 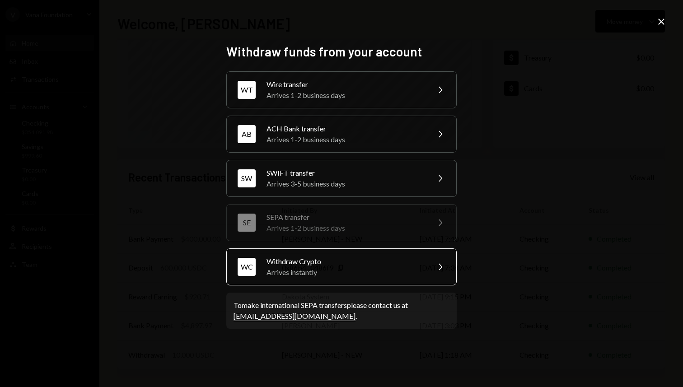 I want to click on div: Arrives 3-5 business days, so click(x=345, y=184).